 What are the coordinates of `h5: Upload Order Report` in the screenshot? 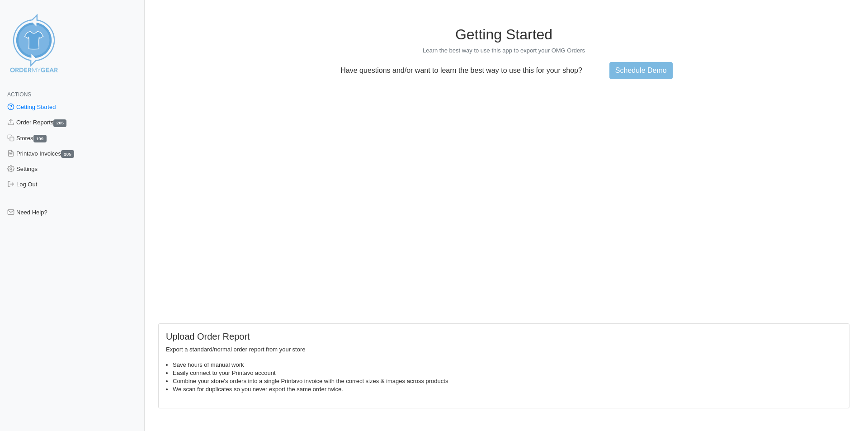 It's located at (504, 336).